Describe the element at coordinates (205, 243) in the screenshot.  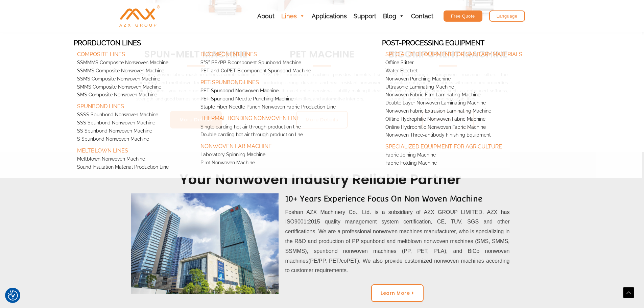
I see `img: Home 4` at that location.